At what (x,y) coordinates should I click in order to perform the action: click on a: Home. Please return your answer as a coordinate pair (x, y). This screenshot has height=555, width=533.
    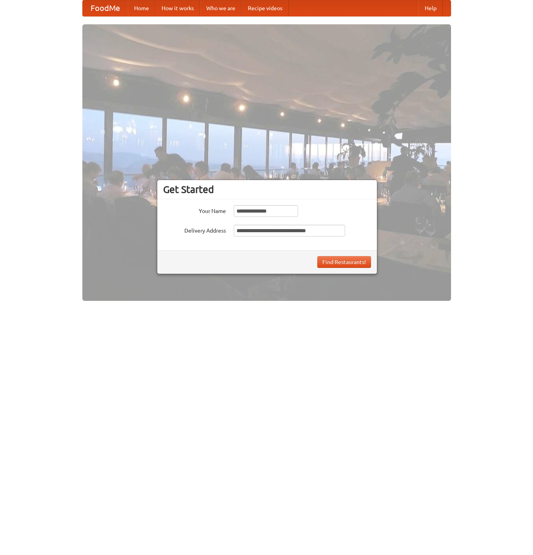
    Looking at the image, I should click on (142, 8).